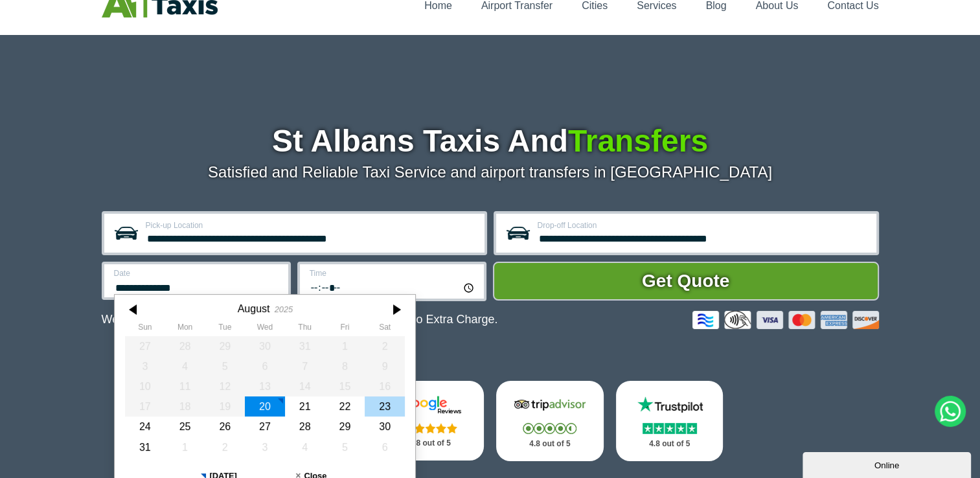  Describe the element at coordinates (225, 386) in the screenshot. I see `div: 12 August 2025` at that location.